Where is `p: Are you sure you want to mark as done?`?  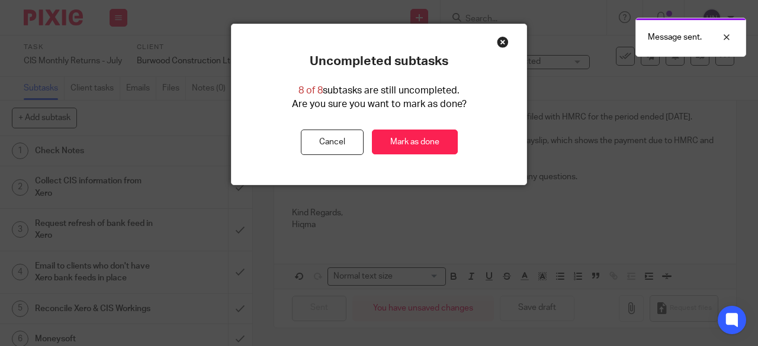 p: Are you sure you want to mark as done? is located at coordinates (379, 104).